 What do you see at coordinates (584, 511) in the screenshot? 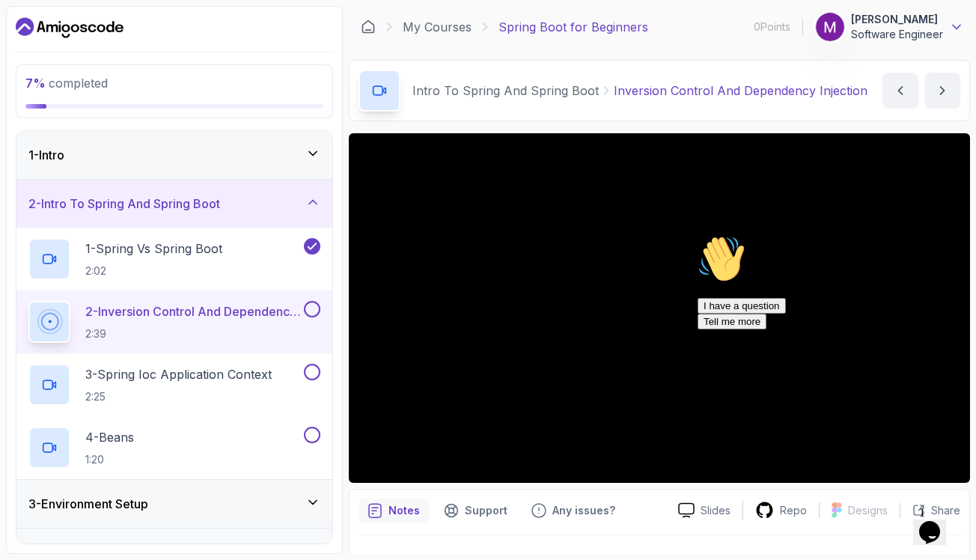
I see `p: Any issues?` at bounding box center [584, 511].